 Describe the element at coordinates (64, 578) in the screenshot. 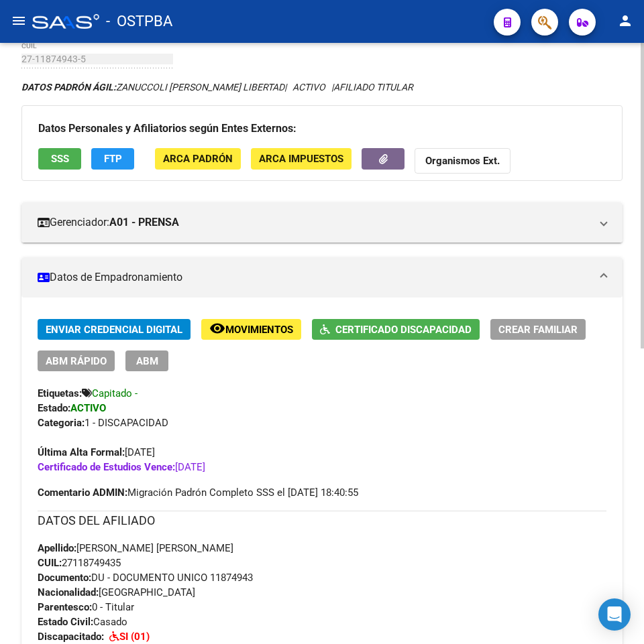

I see `strong: Documento:` at that location.